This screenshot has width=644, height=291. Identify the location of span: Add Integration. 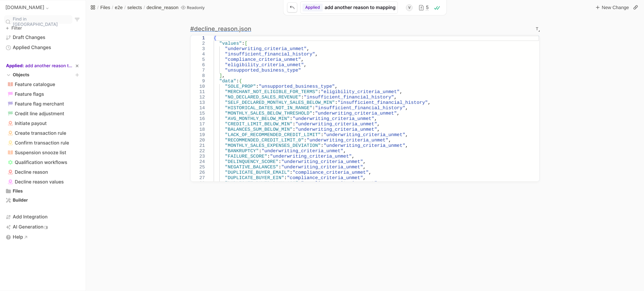
(30, 217).